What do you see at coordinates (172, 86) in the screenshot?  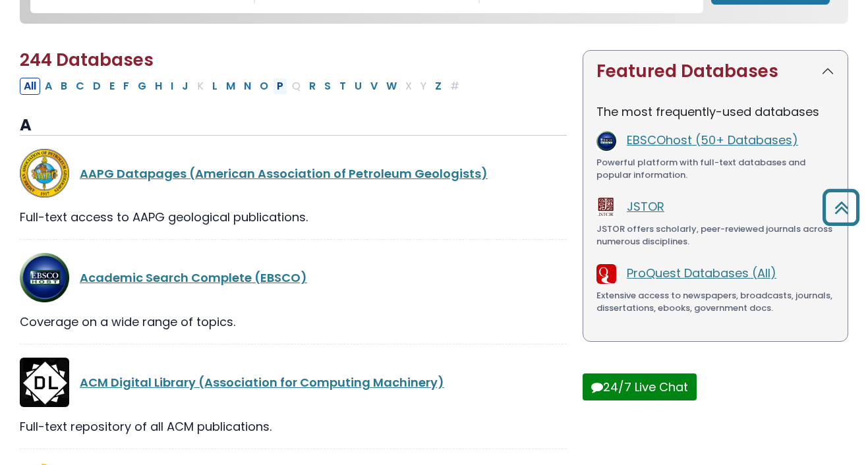 I see `button: Filter Results I` at bounding box center [172, 86].